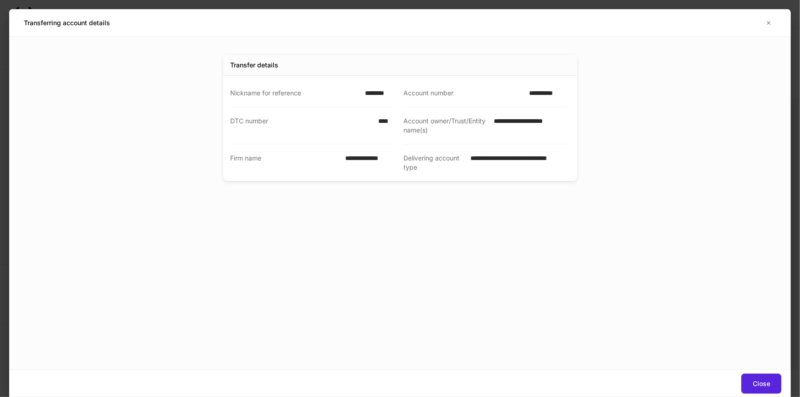 The image size is (800, 397). Describe the element at coordinates (446, 126) in the screenshot. I see `div: Account owner/Trust/Entity name(s)` at that location.